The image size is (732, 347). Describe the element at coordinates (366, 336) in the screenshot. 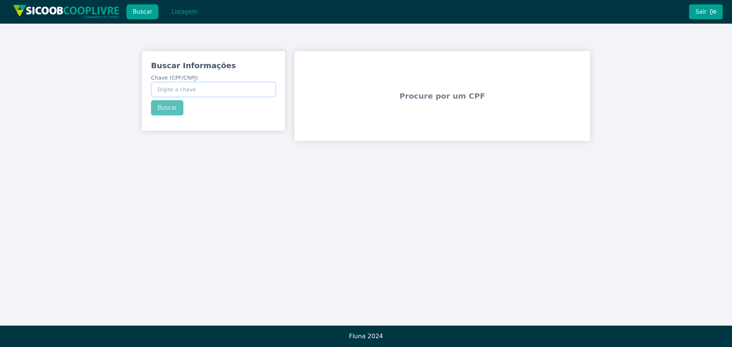

I see `span: Fluna 2024` at that location.